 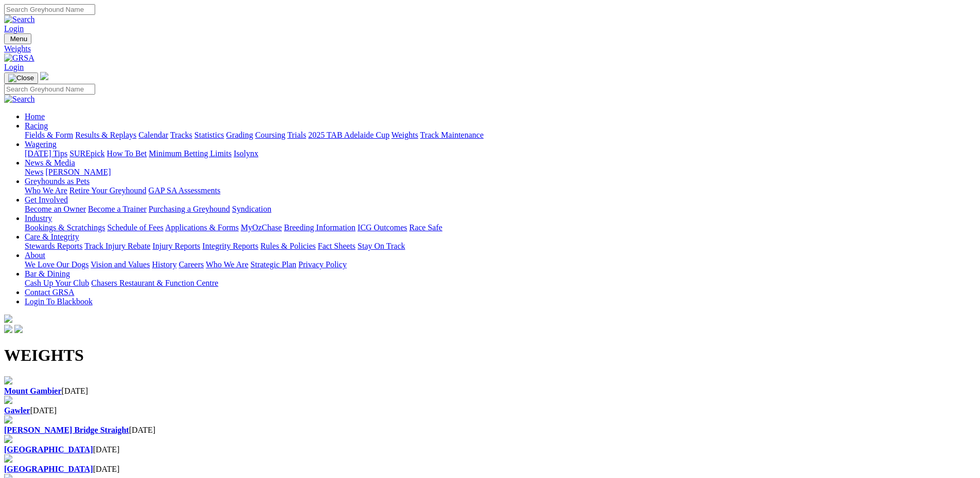 What do you see at coordinates (49, 292) in the screenshot?
I see `a: Contact GRSA` at bounding box center [49, 292].